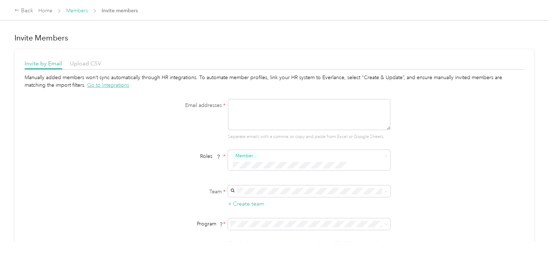 The image size is (552, 254). Describe the element at coordinates (180, 105) in the screenshot. I see `label: Email addresses` at that location.